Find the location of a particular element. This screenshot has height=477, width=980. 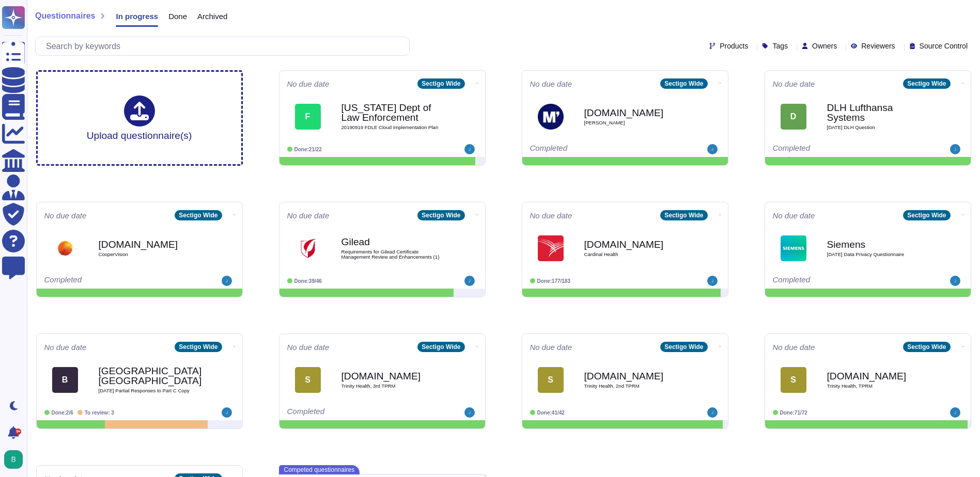

div: 9+ is located at coordinates (18, 432).